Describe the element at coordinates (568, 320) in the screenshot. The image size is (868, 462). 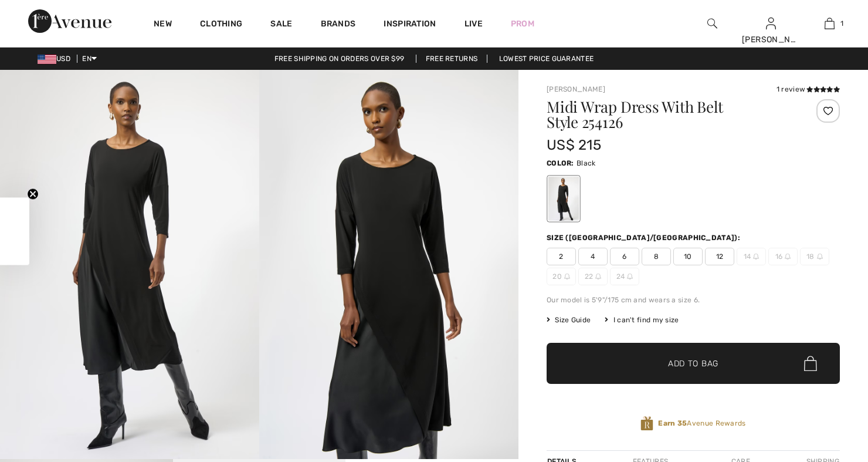
I see `span: Size Guide` at that location.